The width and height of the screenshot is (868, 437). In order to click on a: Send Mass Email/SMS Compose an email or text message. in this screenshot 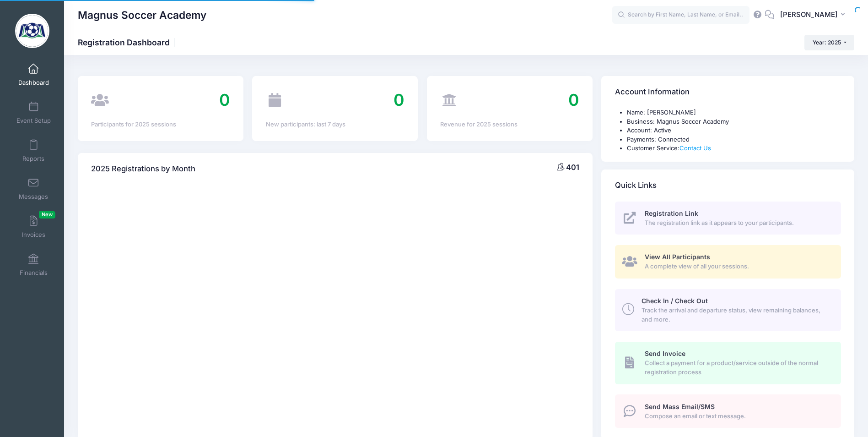, I will do `click(728, 411)`.